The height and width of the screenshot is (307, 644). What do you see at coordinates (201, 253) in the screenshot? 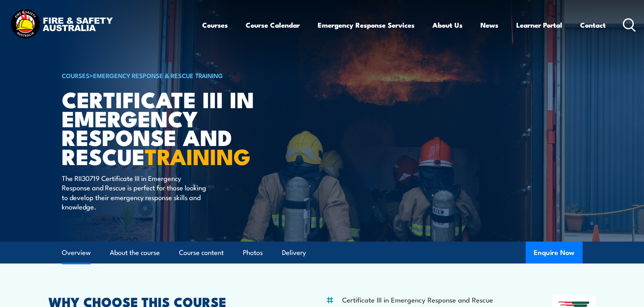
I see `a: Course content` at bounding box center [201, 253].